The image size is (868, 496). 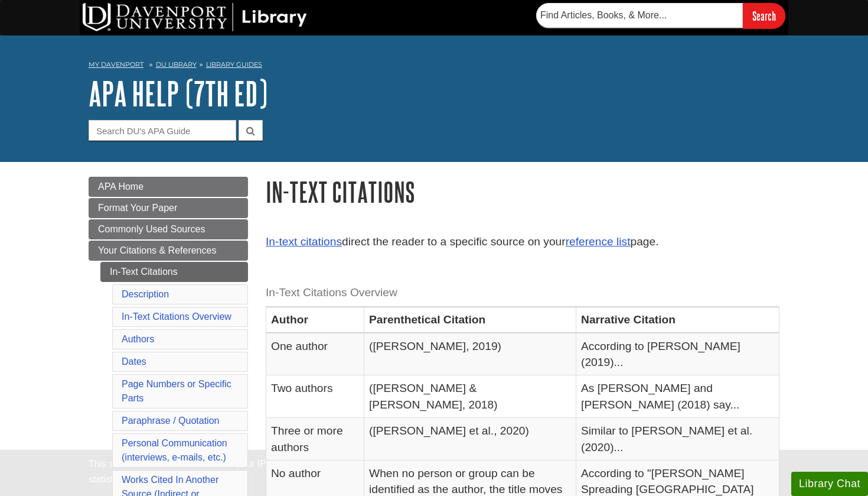 I want to click on input: Search, so click(x=764, y=16).